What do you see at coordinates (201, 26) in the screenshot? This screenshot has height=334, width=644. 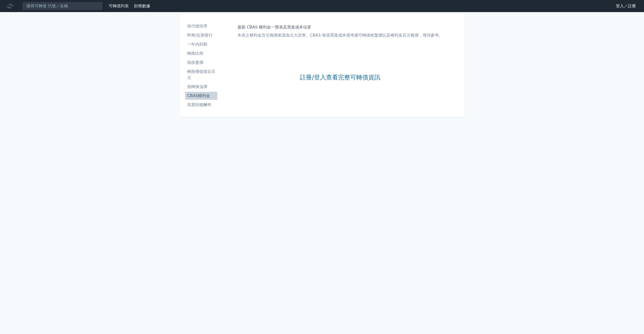 I see `a: 按代號排序` at bounding box center [201, 26].